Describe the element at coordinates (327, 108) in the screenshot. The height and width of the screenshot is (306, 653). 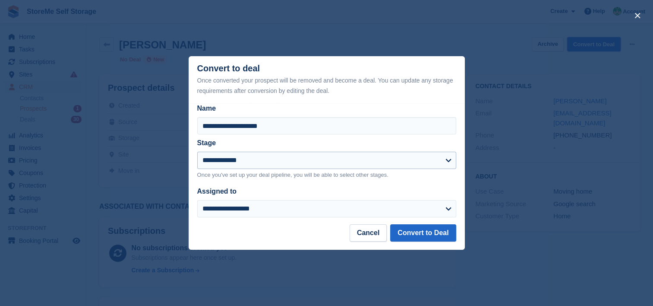
I see `label: Name` at that location.